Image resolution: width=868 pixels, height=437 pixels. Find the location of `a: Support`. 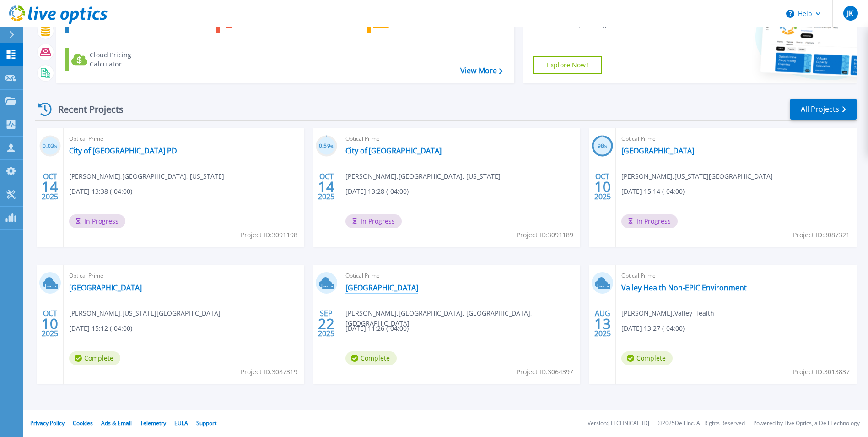

a: Support is located at coordinates (206, 423).